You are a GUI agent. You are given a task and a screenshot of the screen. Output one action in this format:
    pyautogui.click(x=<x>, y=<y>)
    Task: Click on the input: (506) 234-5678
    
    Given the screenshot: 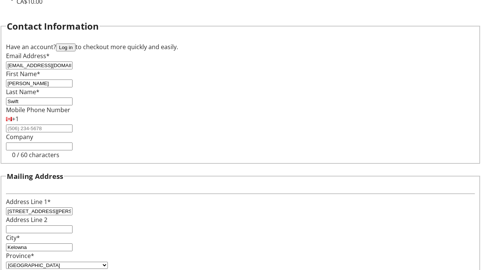 What is the action you would take?
    pyautogui.click(x=39, y=128)
    